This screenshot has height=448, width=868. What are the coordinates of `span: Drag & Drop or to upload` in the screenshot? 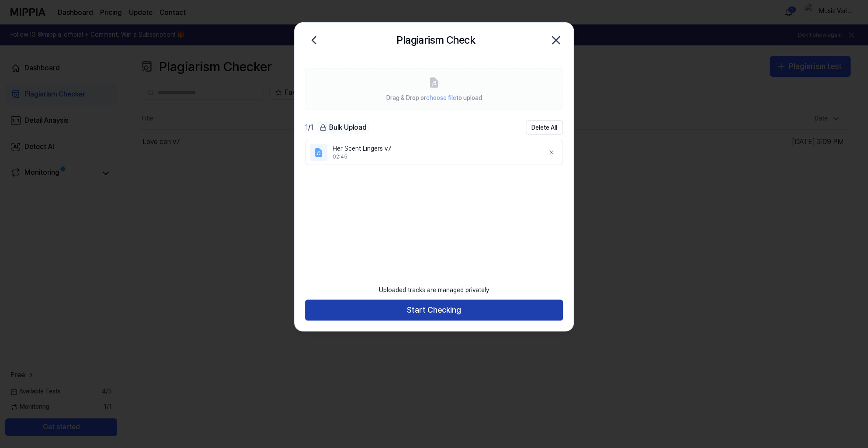 It's located at (434, 98).